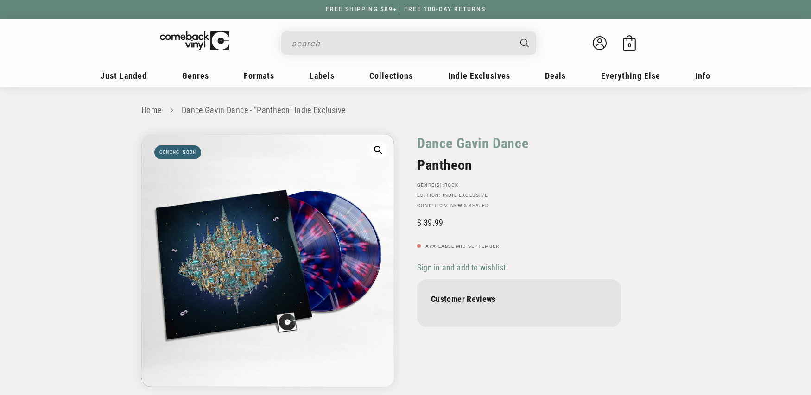 This screenshot has height=395, width=811. Describe the element at coordinates (259, 75) in the screenshot. I see `span: Formats` at that location.